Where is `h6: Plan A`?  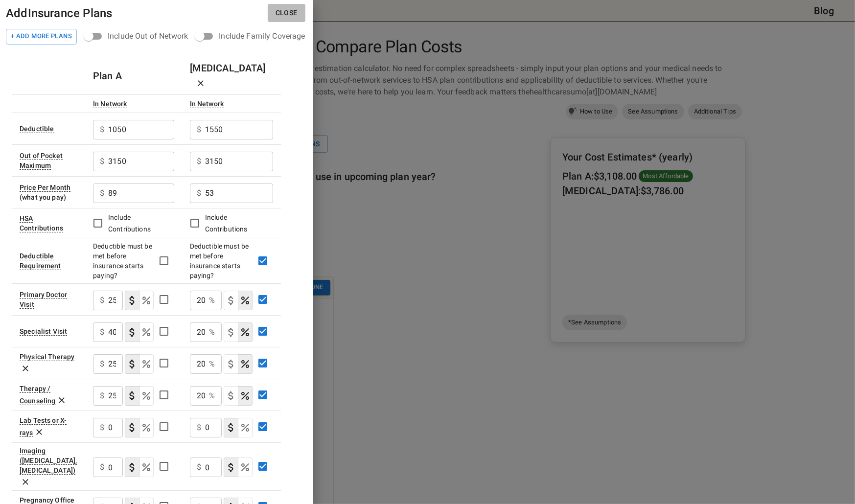 h6: Plan A is located at coordinates (108, 76).